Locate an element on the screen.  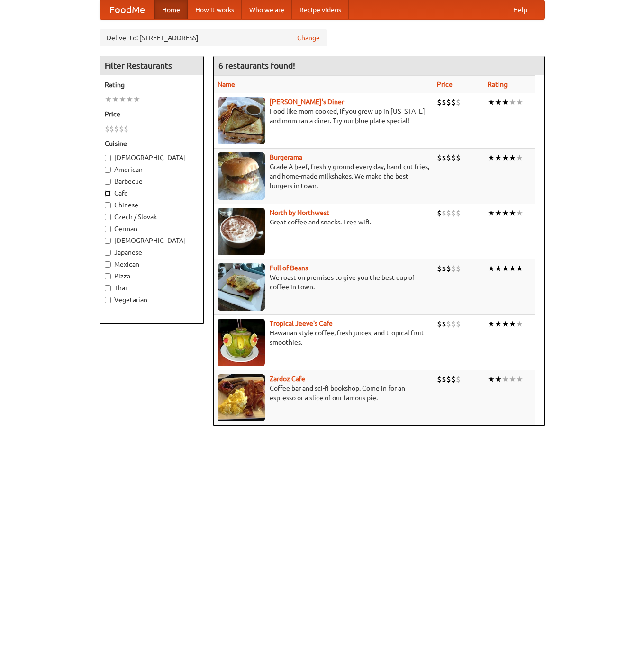
b: Zardoz Cafe is located at coordinates (287, 379).